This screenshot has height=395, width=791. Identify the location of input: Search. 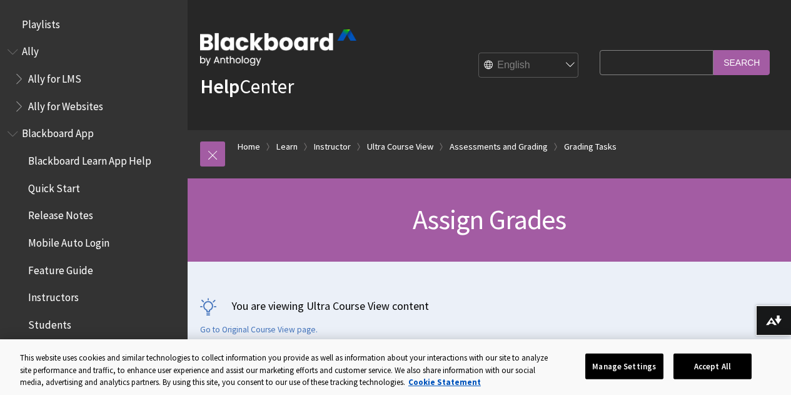
(742, 62).